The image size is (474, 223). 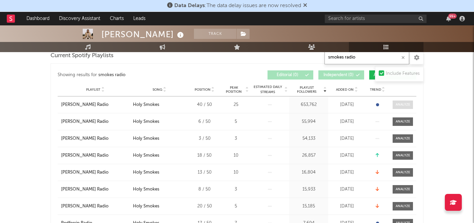 I want to click on span: Independent ( 0 ), so click(x=338, y=75).